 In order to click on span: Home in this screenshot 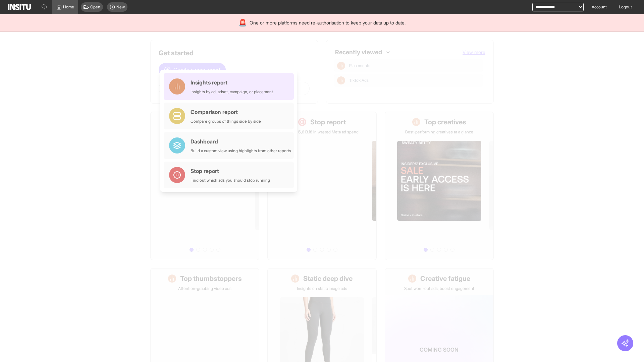, I will do `click(68, 7)`.